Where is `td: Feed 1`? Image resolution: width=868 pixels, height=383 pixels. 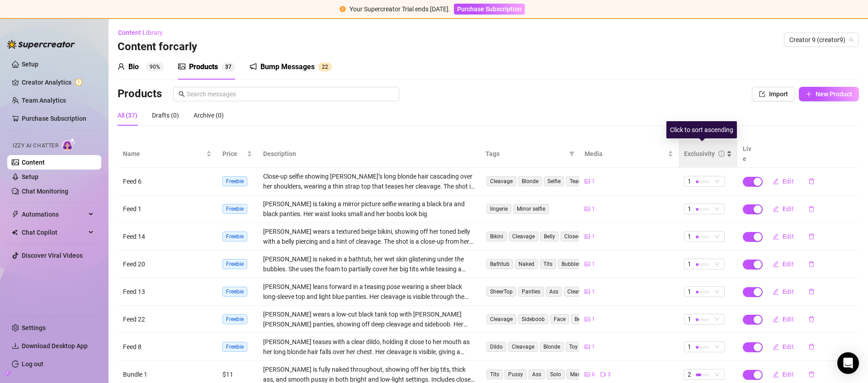 td: Feed 1 is located at coordinates (167, 209).